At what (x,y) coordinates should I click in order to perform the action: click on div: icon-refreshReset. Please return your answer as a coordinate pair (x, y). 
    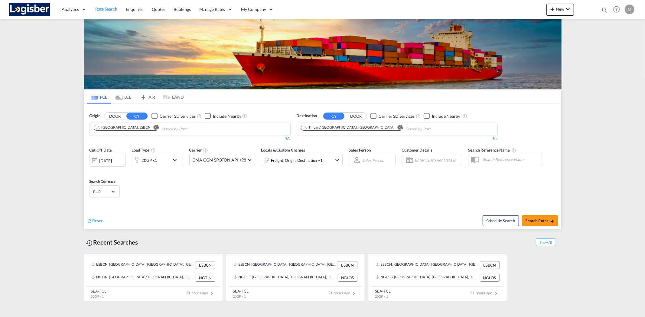
    Looking at the image, I should click on (95, 221).